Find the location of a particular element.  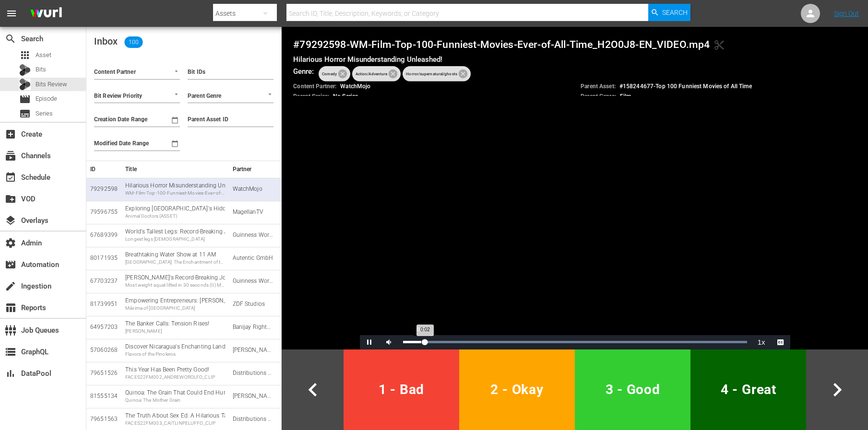

button: 1 - Bad is located at coordinates (401, 390).